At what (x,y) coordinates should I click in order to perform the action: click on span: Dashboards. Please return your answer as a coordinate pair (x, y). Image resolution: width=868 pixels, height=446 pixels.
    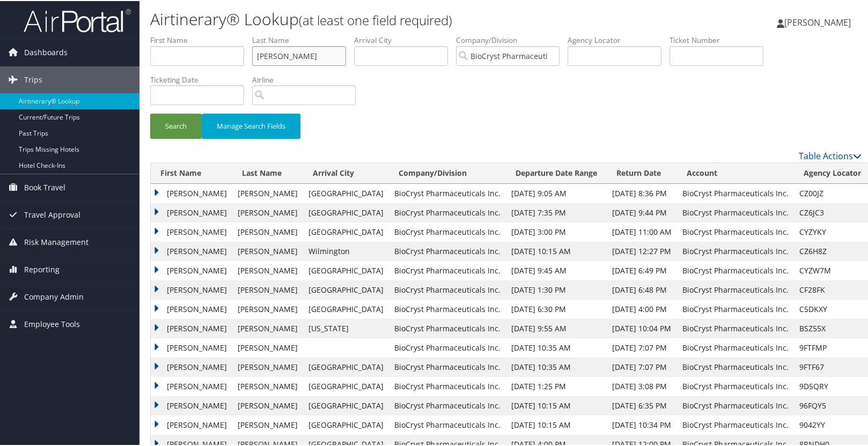
    Looking at the image, I should click on (46, 52).